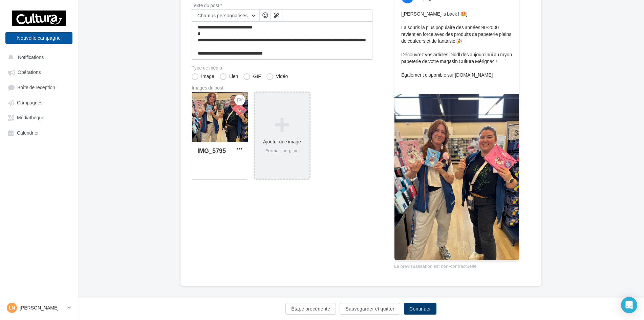  Describe the element at coordinates (39, 72) in the screenshot. I see `a: Opérations` at that location.